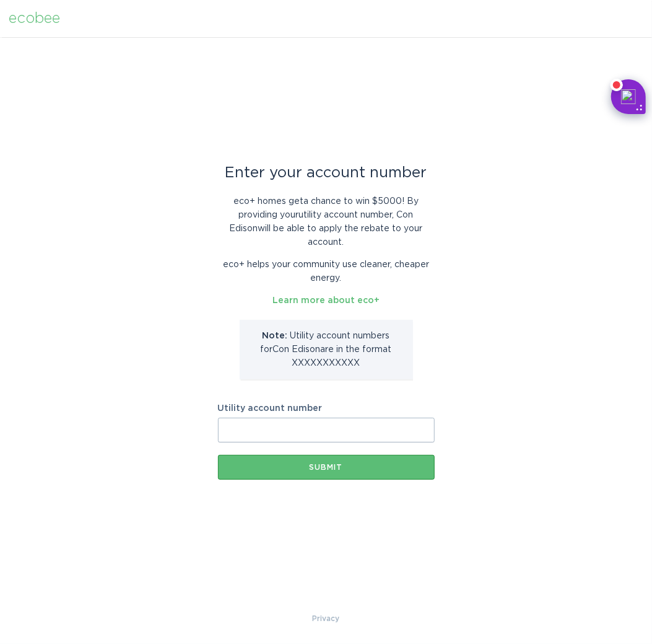  Describe the element at coordinates (326, 300) in the screenshot. I see `a: Learn more about eco+` at that location.